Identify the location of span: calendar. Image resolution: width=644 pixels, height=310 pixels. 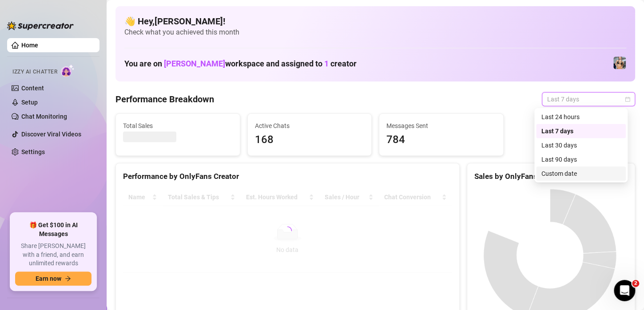
(627, 99).